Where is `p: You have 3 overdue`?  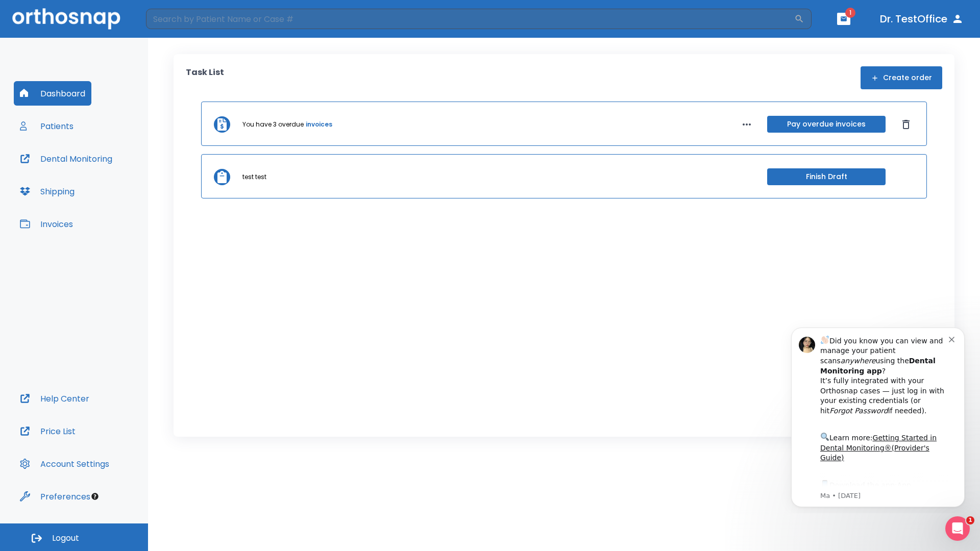
p: You have 3 overdue is located at coordinates (273, 124).